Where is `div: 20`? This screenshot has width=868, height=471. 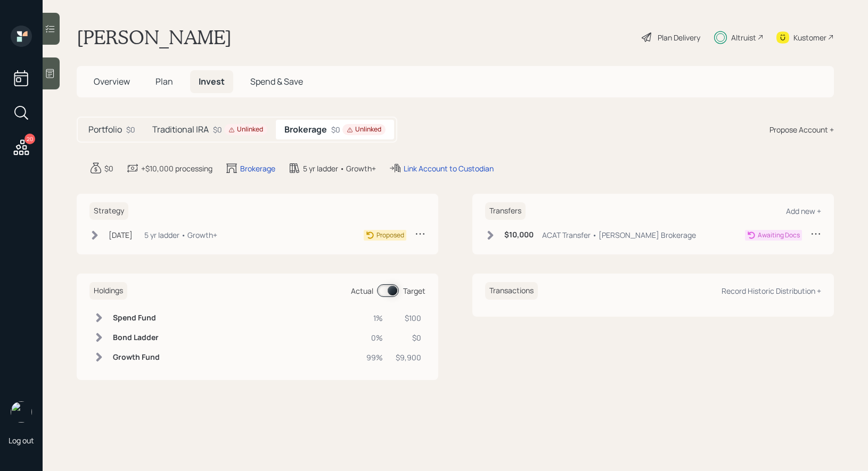 div: 20 is located at coordinates (30, 139).